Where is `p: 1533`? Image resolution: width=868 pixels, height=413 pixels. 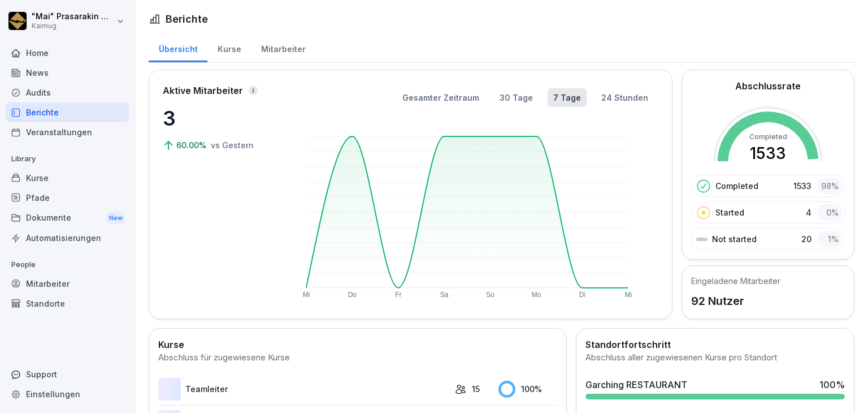
p: 1533 is located at coordinates (803, 185).